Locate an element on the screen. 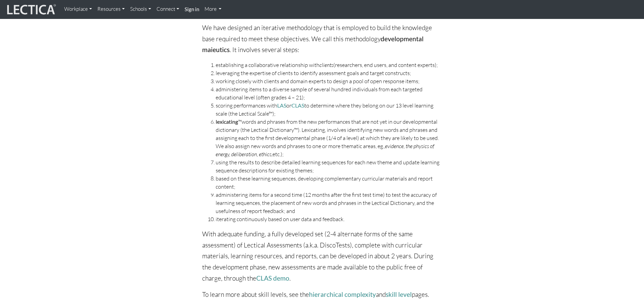 Image resolution: width=644 pixels, height=308 pixels. li: leveraging the expertise of clients to identify assessment goals and target constructs; is located at coordinates (329, 73).